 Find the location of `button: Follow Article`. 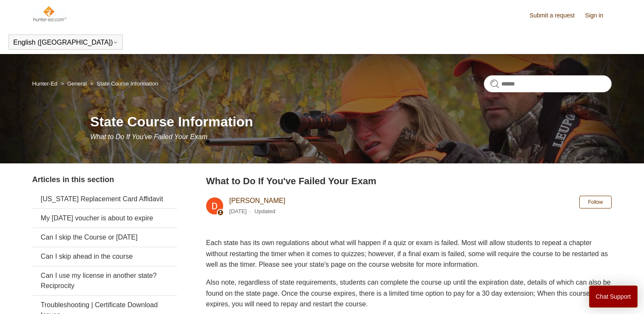

button: Follow Article is located at coordinates (595, 202).